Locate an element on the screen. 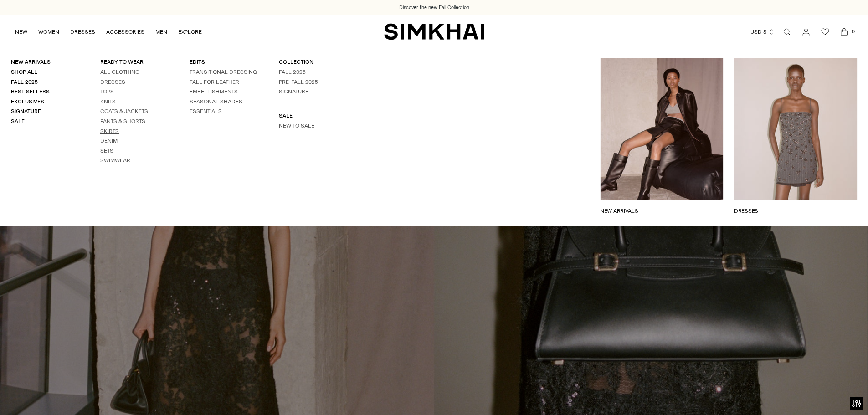 This screenshot has width=868, height=415. a: Go to the account page is located at coordinates (806, 32).